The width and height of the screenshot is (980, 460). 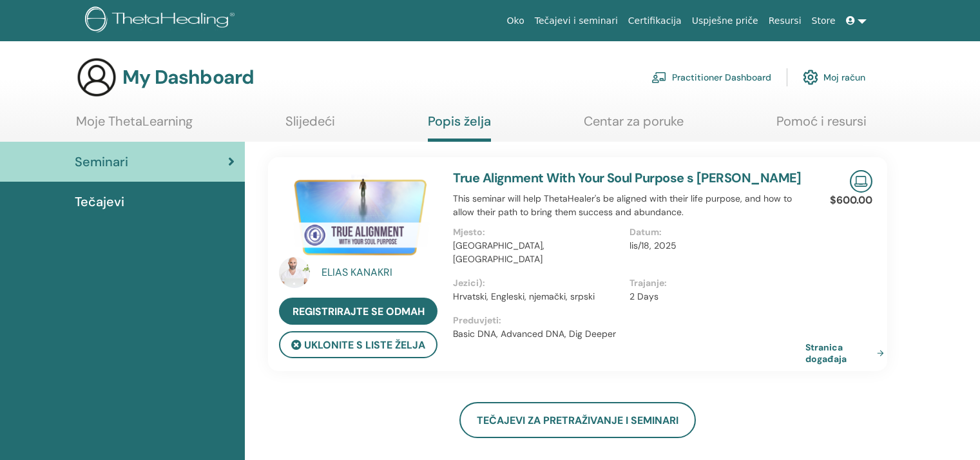 I want to click on p: Preduvjeti :, so click(x=629, y=320).